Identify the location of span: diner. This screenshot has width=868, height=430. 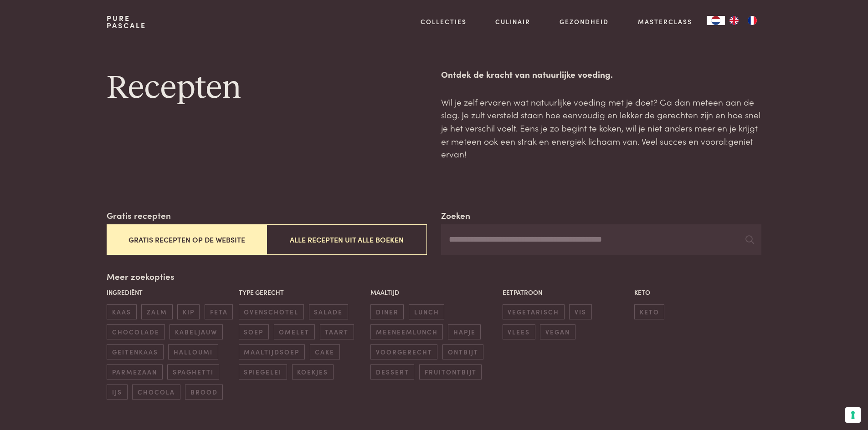
(387, 312).